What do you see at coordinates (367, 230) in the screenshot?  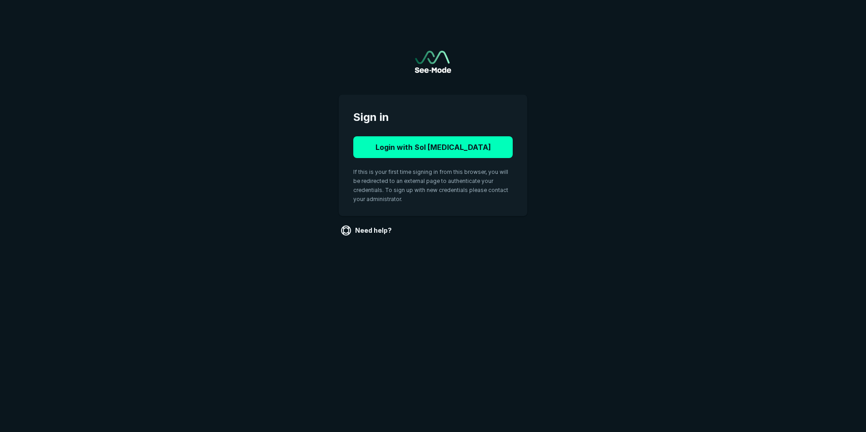 I see `a: Need help?` at bounding box center [367, 230].